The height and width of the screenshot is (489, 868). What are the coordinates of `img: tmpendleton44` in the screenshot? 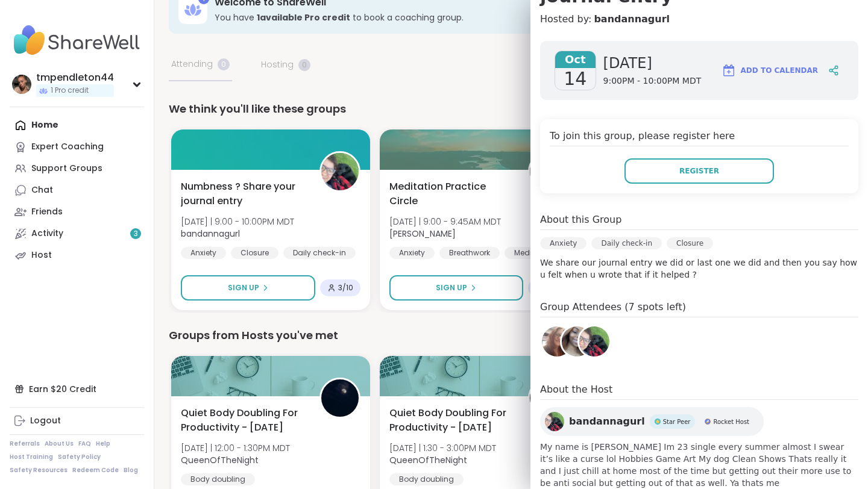 It's located at (22, 84).